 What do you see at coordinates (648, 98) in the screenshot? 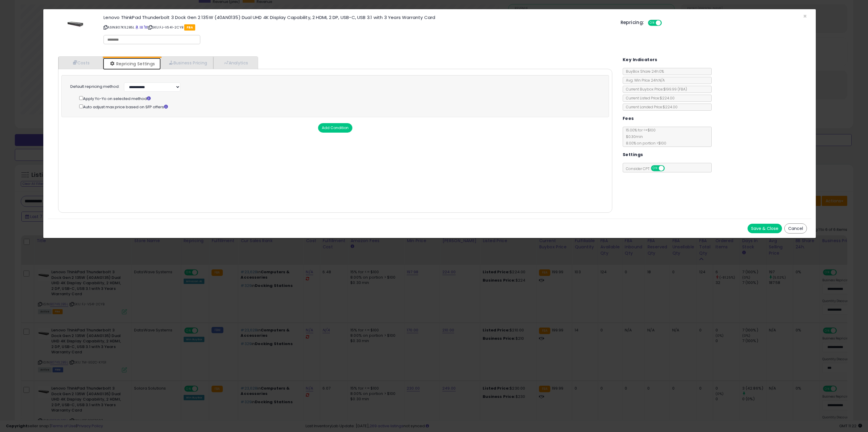
I see `span: Current Listed Price: $224.00` at bounding box center [648, 98].